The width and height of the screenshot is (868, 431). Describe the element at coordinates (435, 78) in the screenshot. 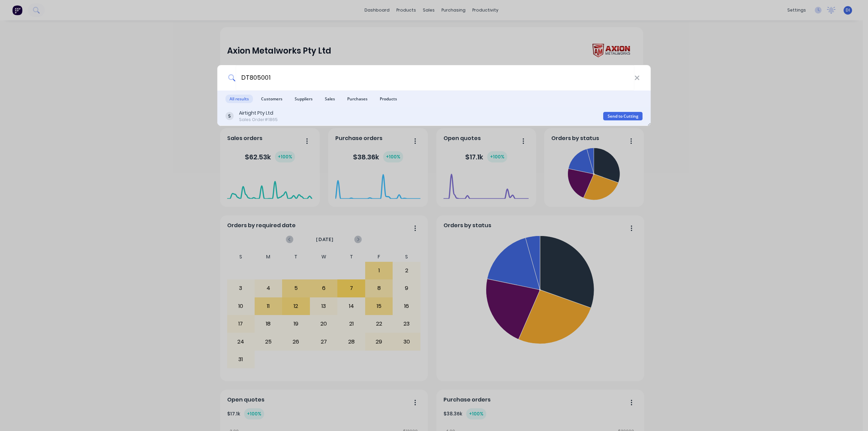

I see `input: Start typing a customer or supplier name to create a new order...` at that location.